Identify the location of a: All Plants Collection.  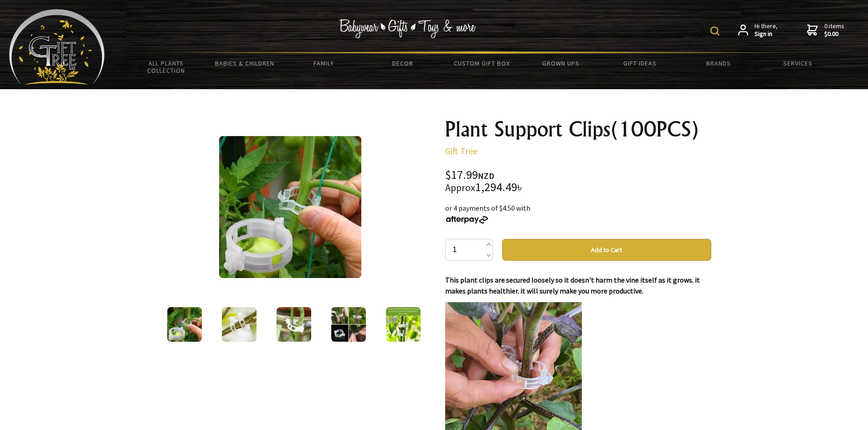
(166, 67).